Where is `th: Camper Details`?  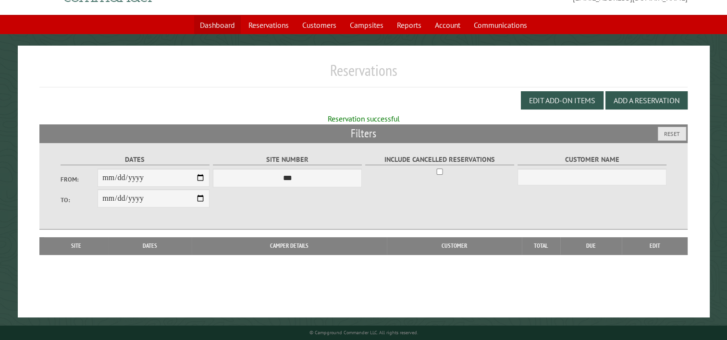
th: Camper Details is located at coordinates (289, 246).